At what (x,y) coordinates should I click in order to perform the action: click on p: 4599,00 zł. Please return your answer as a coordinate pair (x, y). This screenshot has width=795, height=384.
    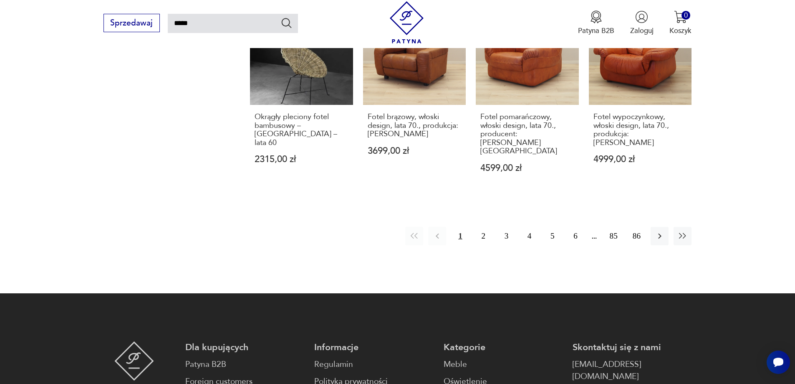
    Looking at the image, I should click on (527, 168).